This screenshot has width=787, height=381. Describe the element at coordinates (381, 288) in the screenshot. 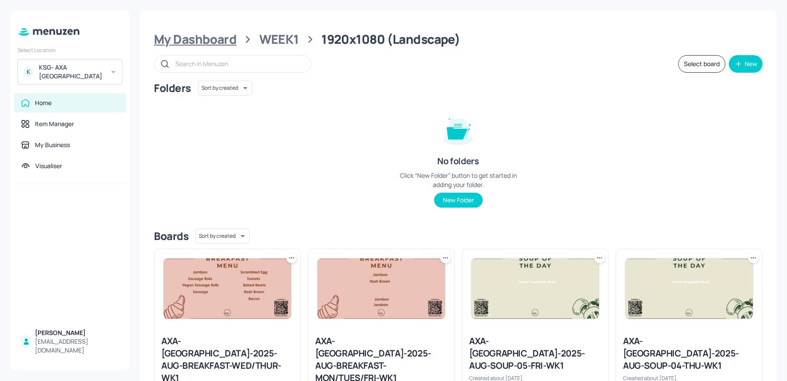

I see `img: 2025-09-25-175878897214309q37d4thk89.jpeg` at that location.